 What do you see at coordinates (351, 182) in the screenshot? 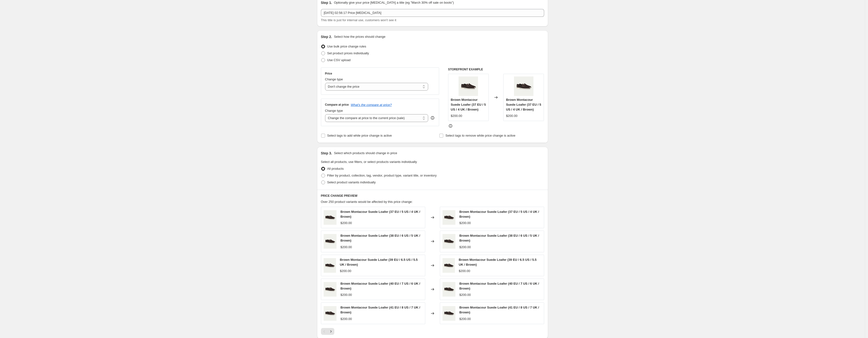
I see `span: Select product variants individually` at bounding box center [351, 182].